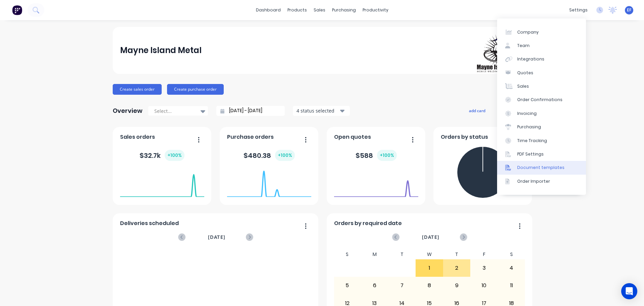 This screenshot has width=644, height=306. Describe the element at coordinates (541, 59) in the screenshot. I see `a: Integrations` at that location.